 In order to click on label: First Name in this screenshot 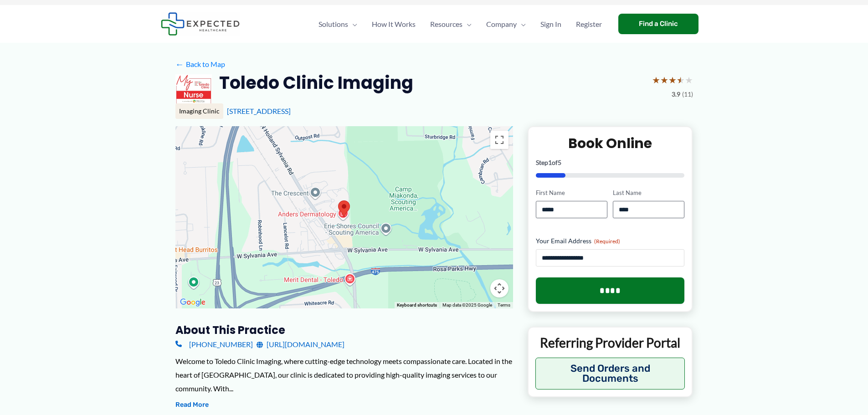, I will do `click(572, 193)`.